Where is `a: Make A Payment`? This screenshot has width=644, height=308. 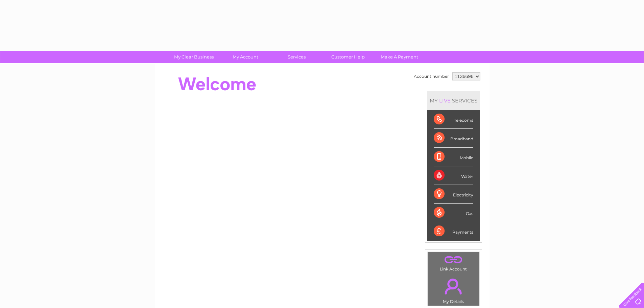 a: Make A Payment is located at coordinates (399, 57).